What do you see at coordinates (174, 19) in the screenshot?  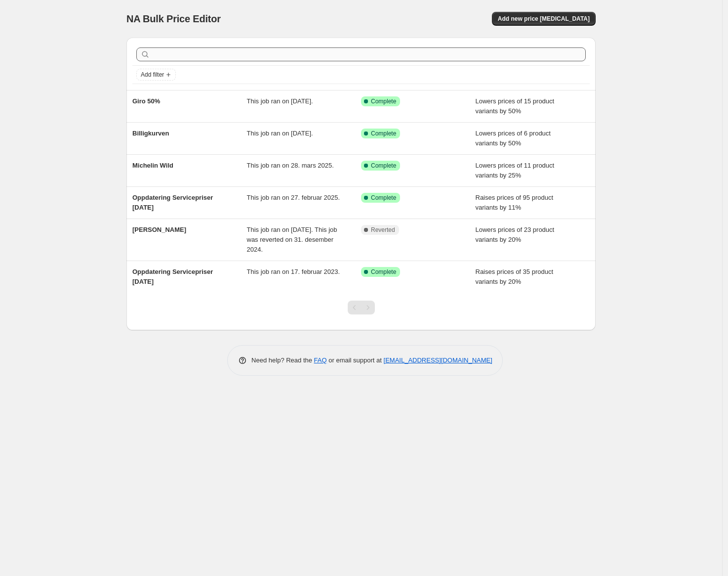 I see `span: NA Bulk Price Editor` at bounding box center [174, 19].